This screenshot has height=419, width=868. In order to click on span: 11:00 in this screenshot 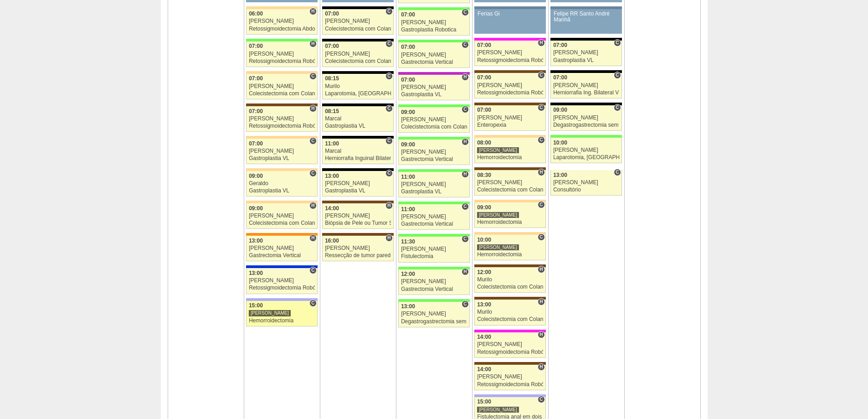, I will do `click(408, 177)`.